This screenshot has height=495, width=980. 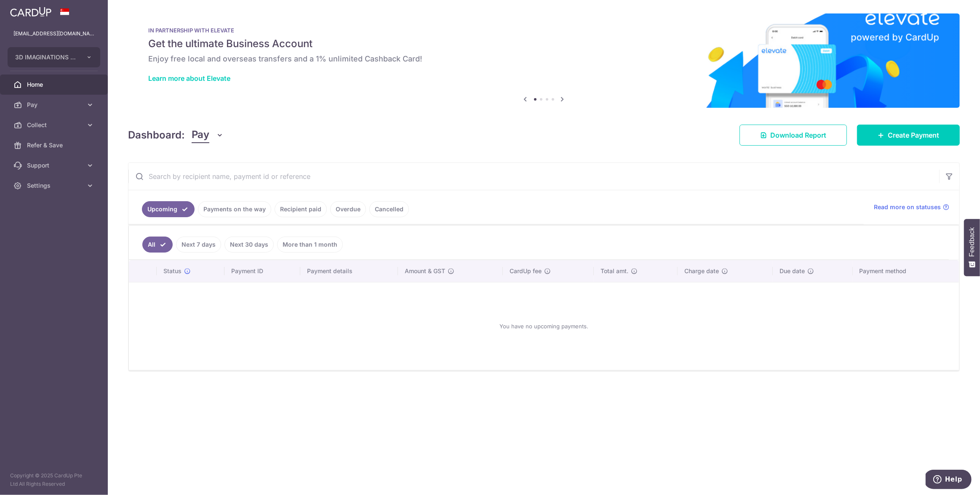 I want to click on a: Next 7 days, so click(x=198, y=245).